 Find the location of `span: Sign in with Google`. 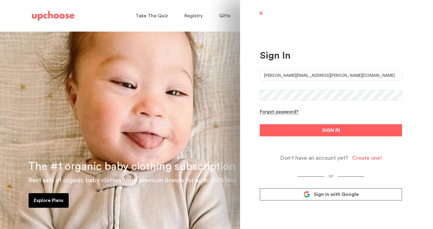

span: Sign in with Google is located at coordinates (336, 194).